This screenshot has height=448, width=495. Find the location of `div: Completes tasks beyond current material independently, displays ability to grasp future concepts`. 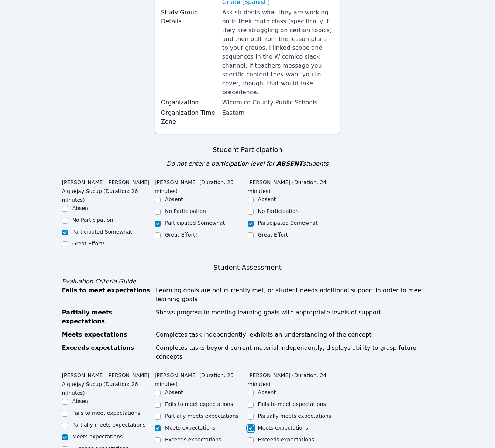

div: Completes tasks beyond current material independently, displays ability to grasp future concepts is located at coordinates (294, 352).